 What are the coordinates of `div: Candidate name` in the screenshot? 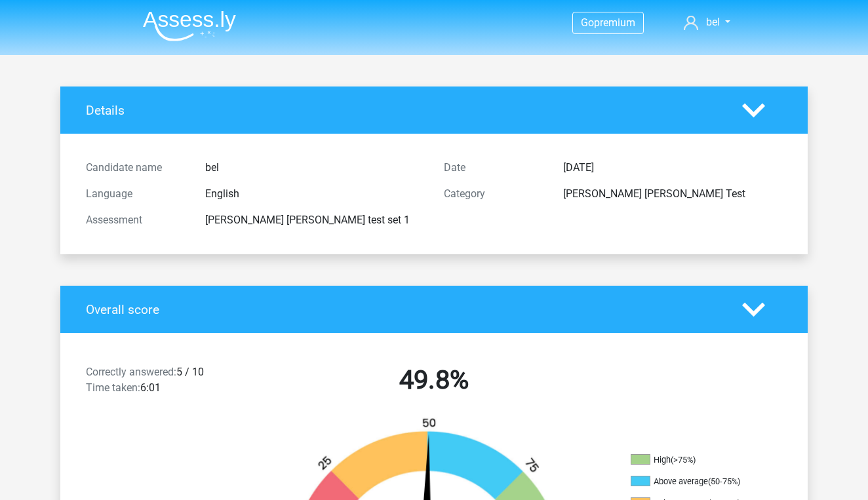 It's located at (136, 168).